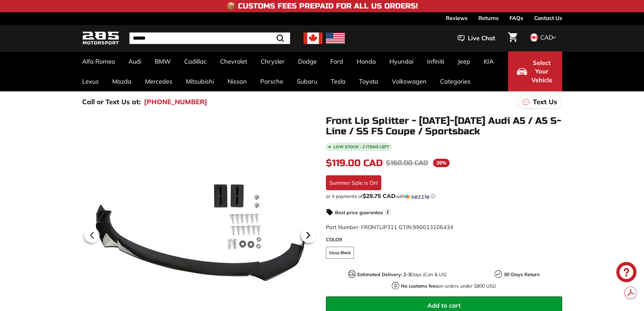  What do you see at coordinates (401, 61) in the screenshot?
I see `a: Hyundai` at bounding box center [401, 61].